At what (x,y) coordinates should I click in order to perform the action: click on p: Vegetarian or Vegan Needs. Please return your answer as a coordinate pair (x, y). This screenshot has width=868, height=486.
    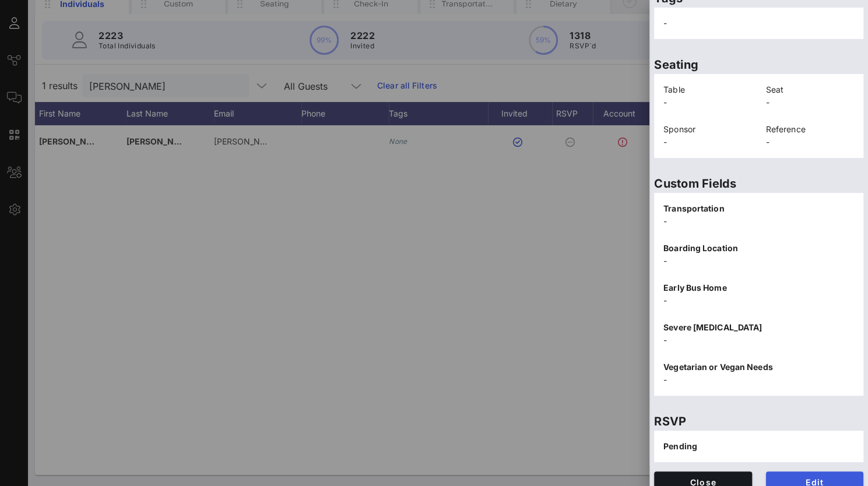
    Looking at the image, I should click on (758, 367).